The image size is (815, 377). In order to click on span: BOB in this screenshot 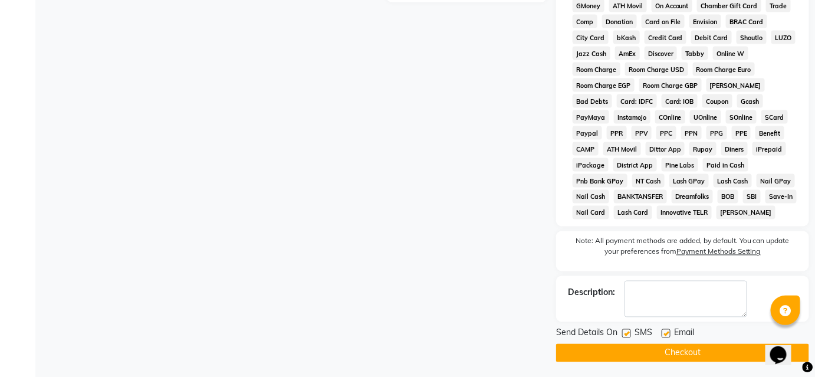, I will do `click(727, 196)`.